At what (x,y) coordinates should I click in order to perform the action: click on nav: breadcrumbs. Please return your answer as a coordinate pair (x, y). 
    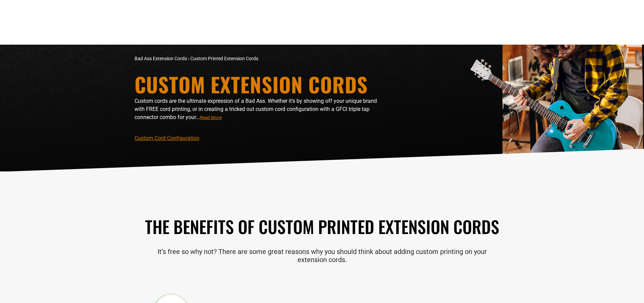
    Looking at the image, I should click on (258, 59).